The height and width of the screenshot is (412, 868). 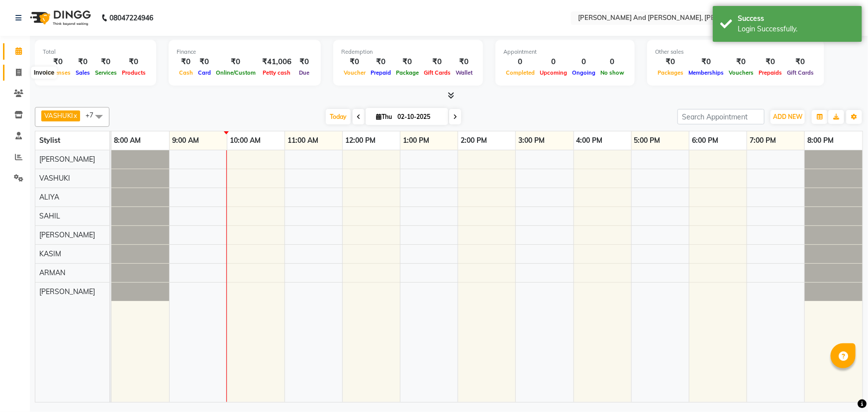 I want to click on div: Redemption, so click(x=408, y=52).